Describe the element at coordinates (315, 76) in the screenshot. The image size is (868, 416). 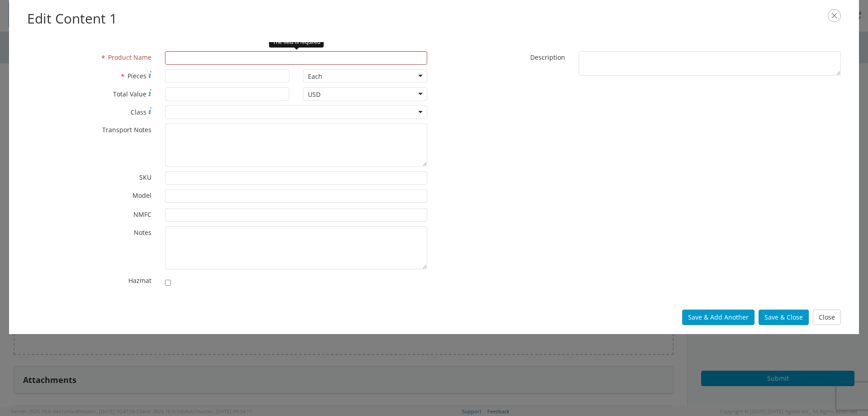
I see `div: Each` at that location.